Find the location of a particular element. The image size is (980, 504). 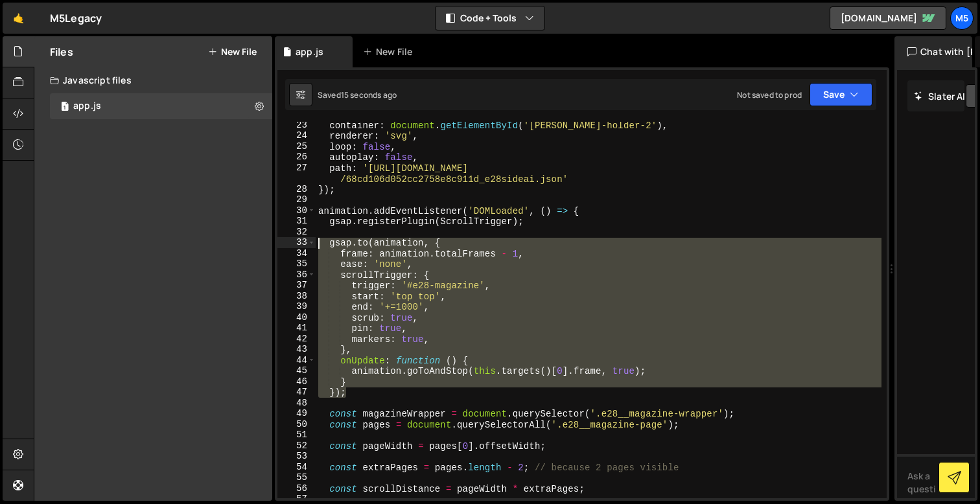

div: Not saved to prod is located at coordinates (769, 94).